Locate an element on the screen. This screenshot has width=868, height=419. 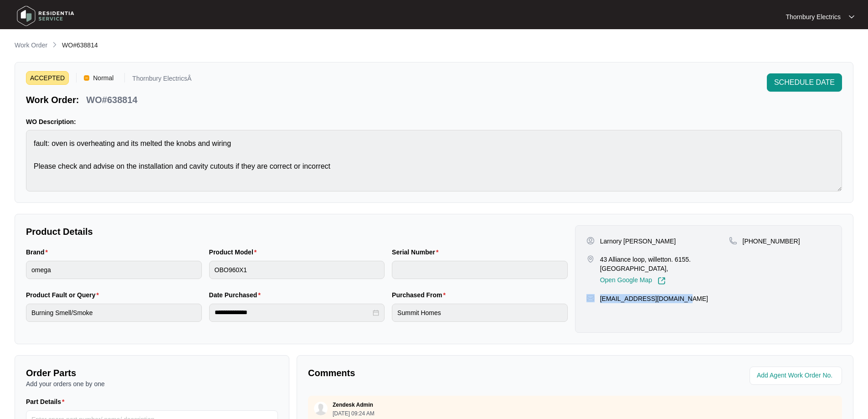
input: Product Model is located at coordinates (297, 270).